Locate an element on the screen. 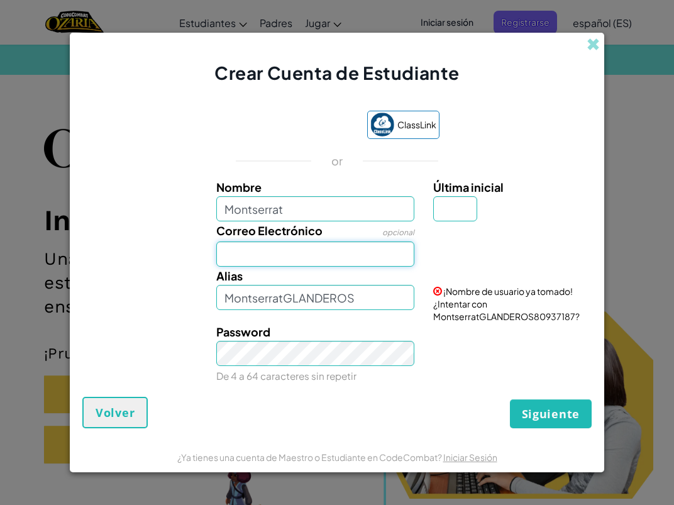  span: Nombre is located at coordinates (239, 187).